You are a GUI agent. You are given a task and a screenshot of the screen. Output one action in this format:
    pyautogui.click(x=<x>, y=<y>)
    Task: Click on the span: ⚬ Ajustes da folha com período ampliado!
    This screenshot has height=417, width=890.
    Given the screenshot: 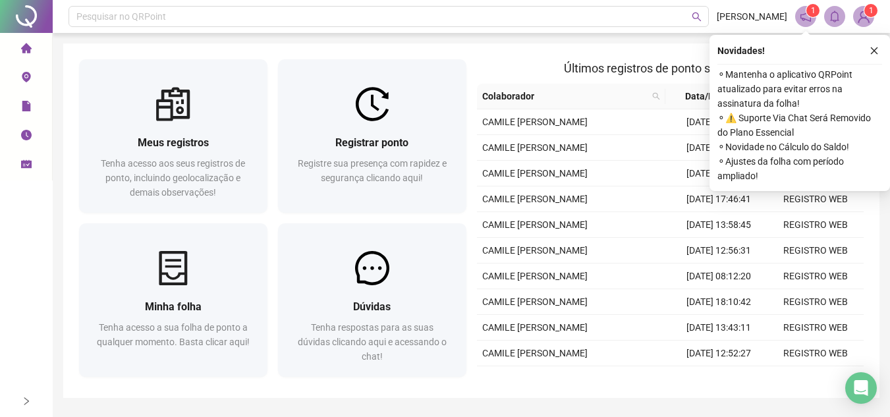 What is the action you would take?
    pyautogui.click(x=800, y=169)
    